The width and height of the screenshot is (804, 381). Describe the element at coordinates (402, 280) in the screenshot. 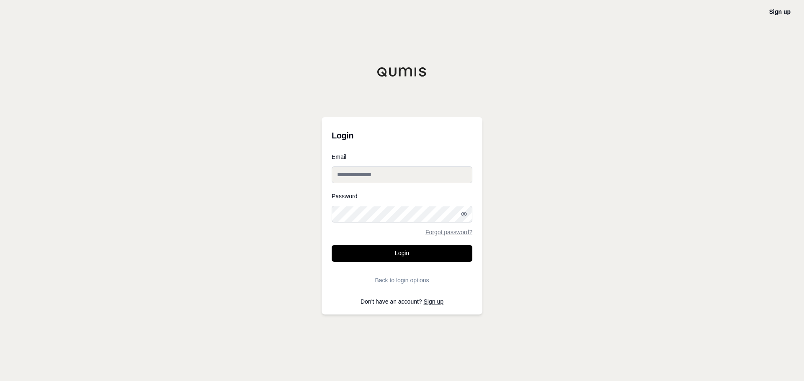

I see `button: Back to login options` at that location.